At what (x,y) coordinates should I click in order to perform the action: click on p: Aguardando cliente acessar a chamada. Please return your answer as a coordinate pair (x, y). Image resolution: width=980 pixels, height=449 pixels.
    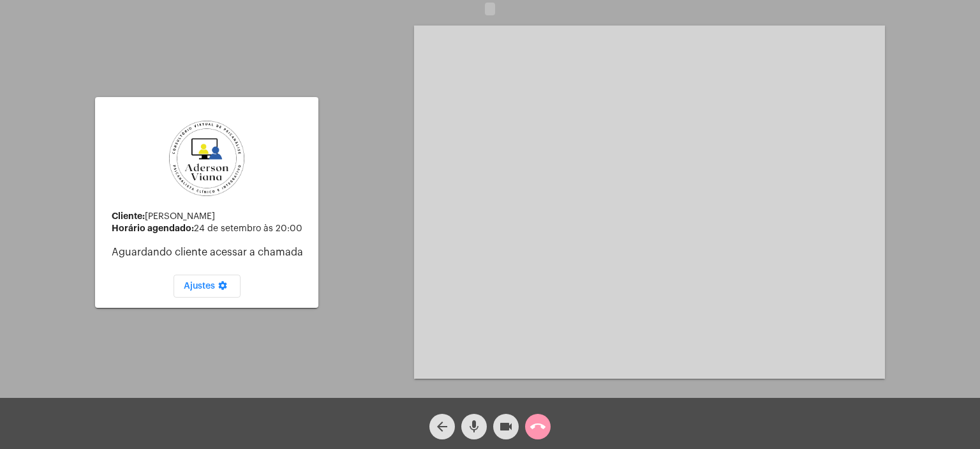
    Looking at the image, I should click on (210, 252).